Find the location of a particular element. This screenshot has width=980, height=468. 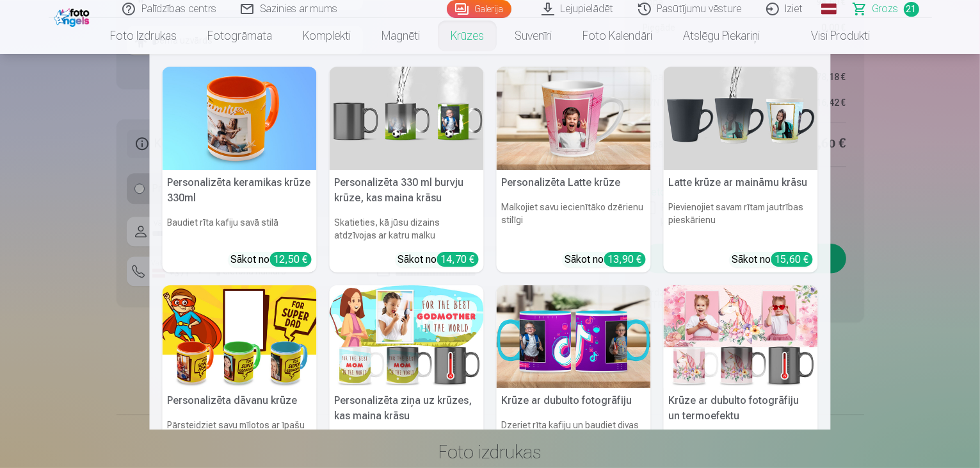

img: Personalizēta Latte krūze is located at coordinates (574, 117).